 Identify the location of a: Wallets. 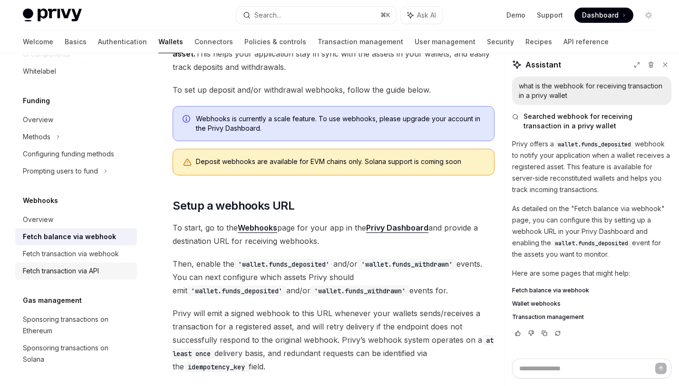
(171, 42).